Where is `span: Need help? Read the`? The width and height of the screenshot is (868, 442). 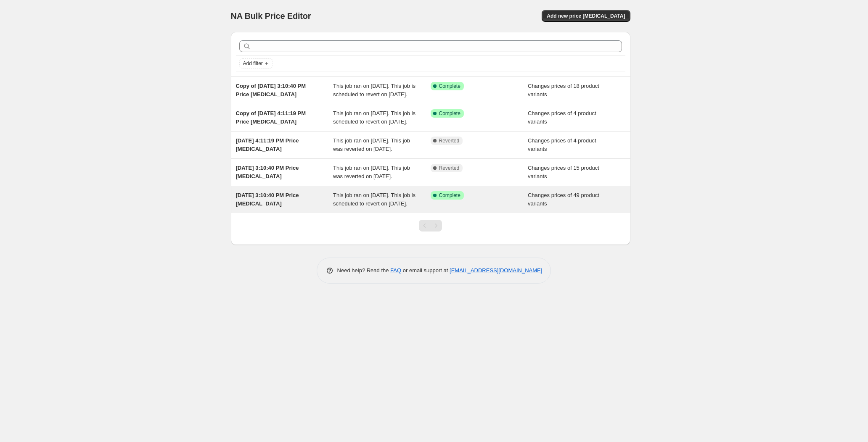 span: Need help? Read the is located at coordinates (364, 271).